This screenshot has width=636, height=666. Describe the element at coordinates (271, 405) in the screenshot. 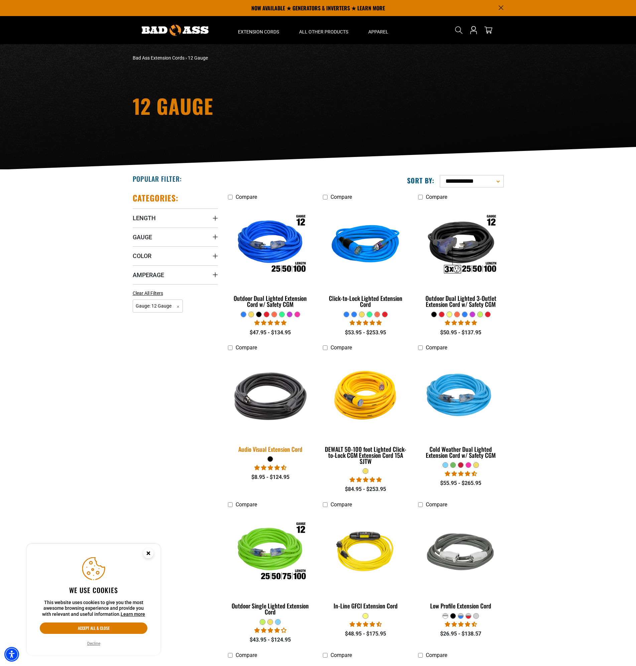

I see `a: black Audio Visual Extension Cord` at that location.